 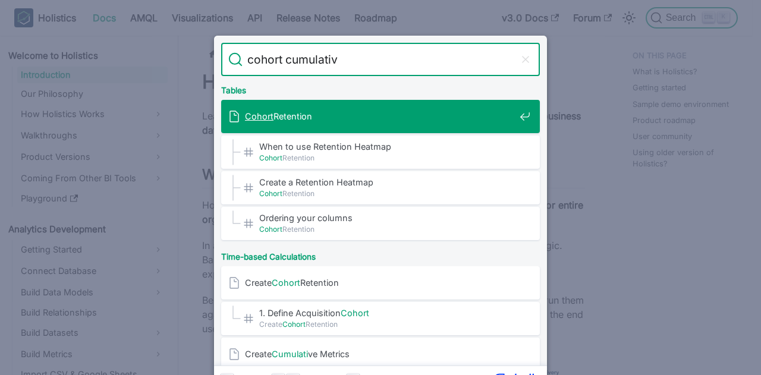 I want to click on a: 1. Define AcquisitionCohort​CreateCohortRetention, so click(x=380, y=318).